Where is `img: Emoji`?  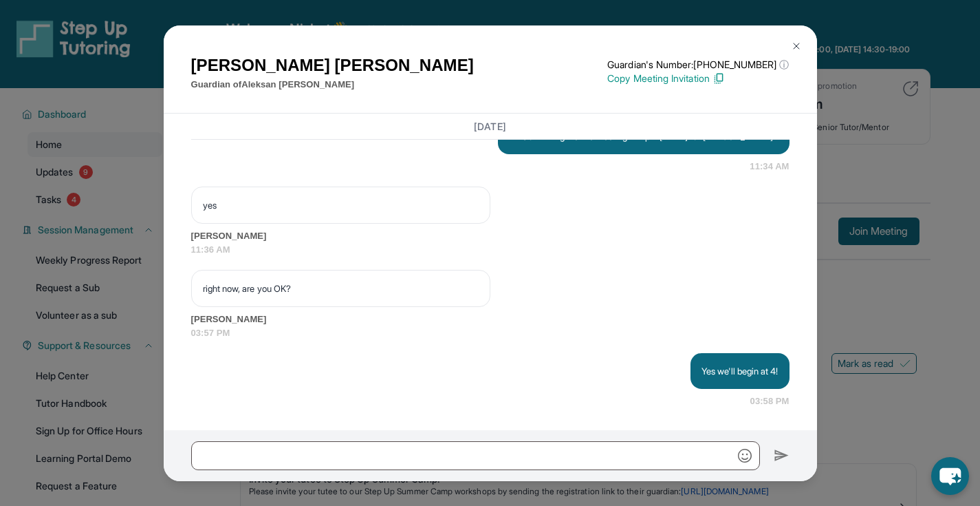
img: Emoji is located at coordinates (745, 455).